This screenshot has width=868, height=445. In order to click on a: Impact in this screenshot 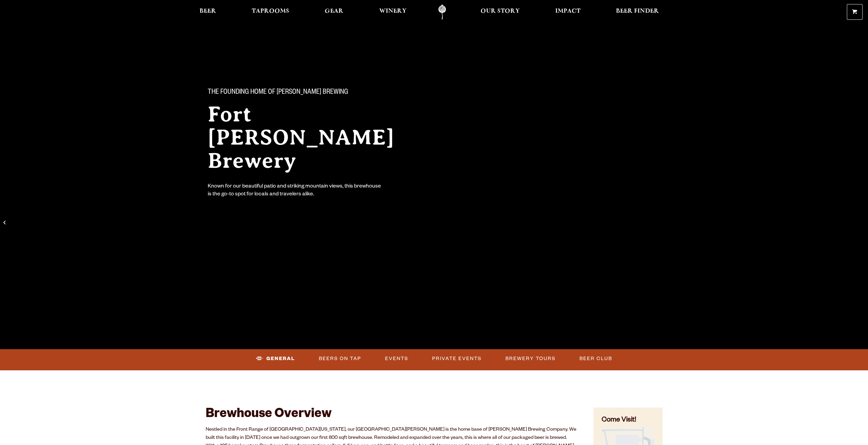, I will do `click(568, 12)`.